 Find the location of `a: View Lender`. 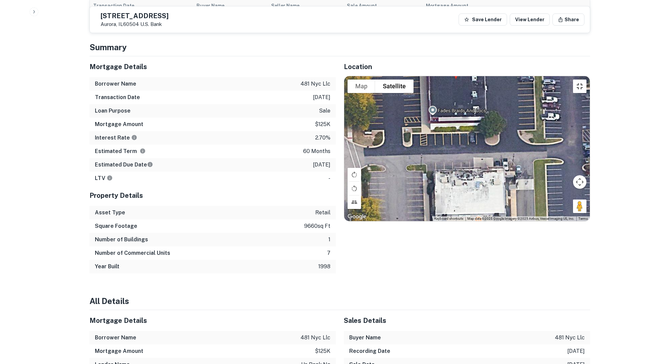

a: View Lender is located at coordinates (530, 20).